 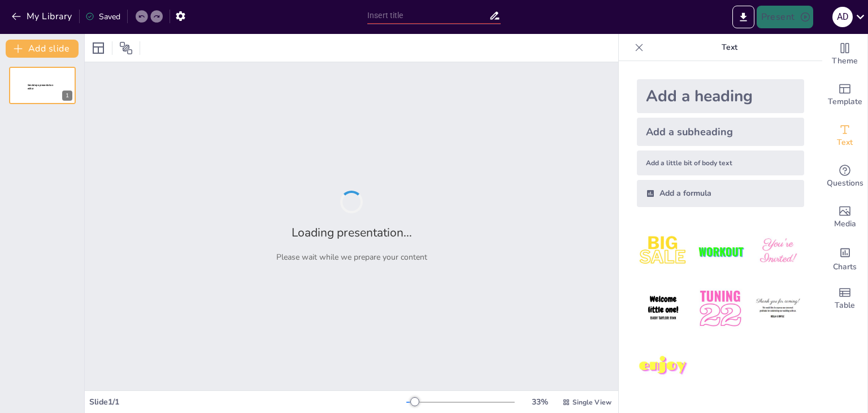 I want to click on div: Add a subheading, so click(x=721, y=132).